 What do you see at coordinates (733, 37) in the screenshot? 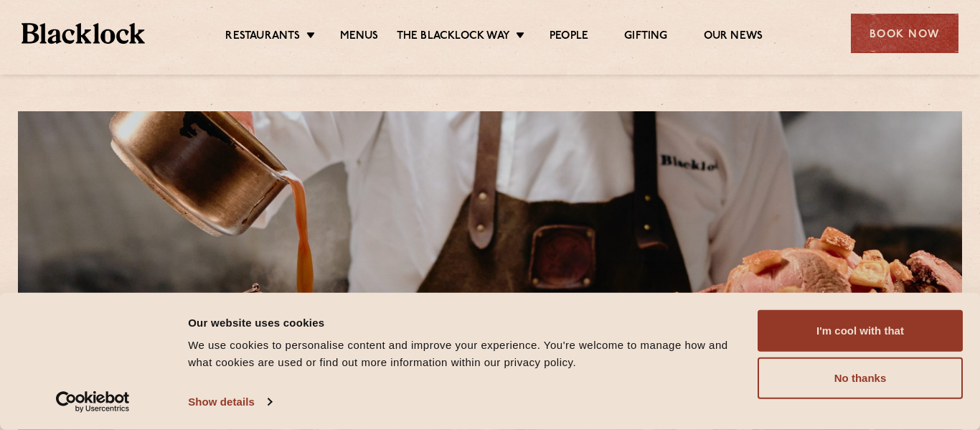
I see `a: Our News` at bounding box center [733, 37].